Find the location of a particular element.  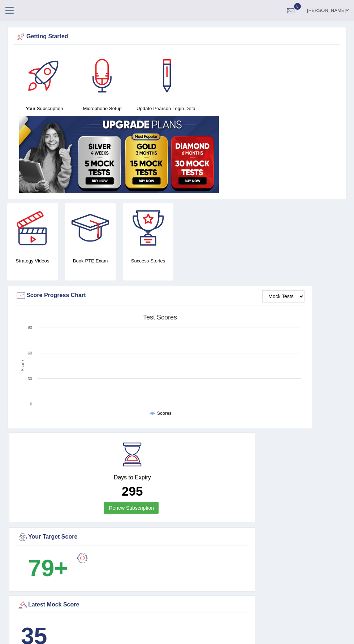

a: Renew Subscription is located at coordinates (131, 508).